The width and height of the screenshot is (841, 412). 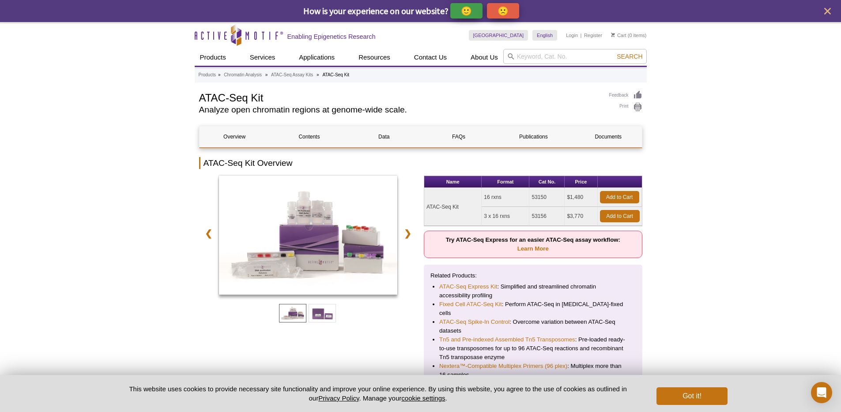 What do you see at coordinates (335, 75) in the screenshot?
I see `li: ATAC-Seq Kit` at bounding box center [335, 75].